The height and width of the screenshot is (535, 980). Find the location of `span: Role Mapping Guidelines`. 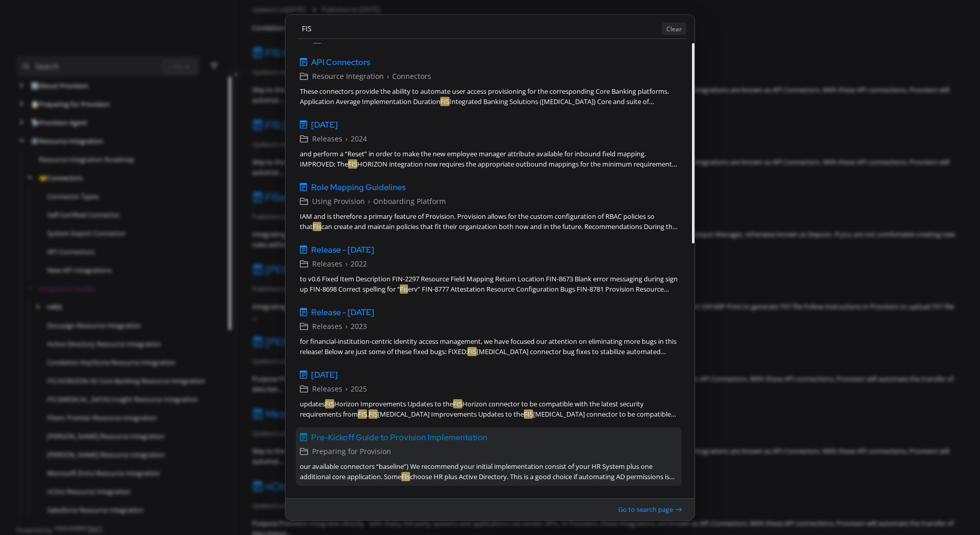

span: Role Mapping Guidelines is located at coordinates (359, 188).